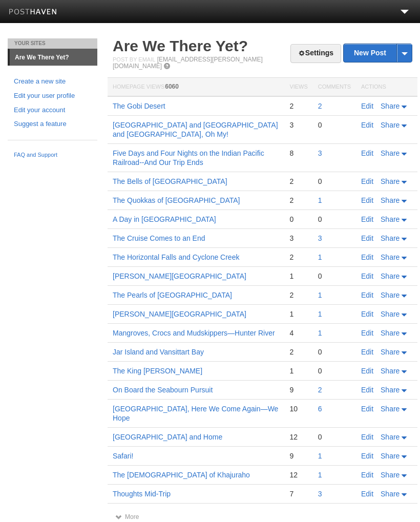  I want to click on a: Create a new site, so click(52, 81).